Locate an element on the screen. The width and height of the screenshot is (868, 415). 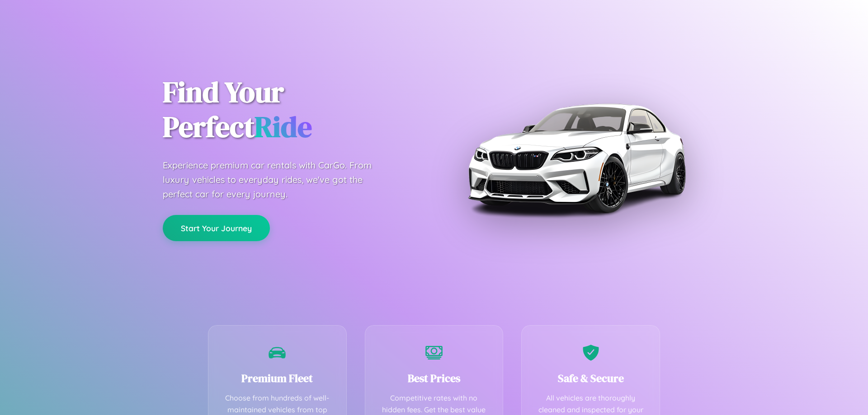
button: Start Your Journey is located at coordinates (216, 228).